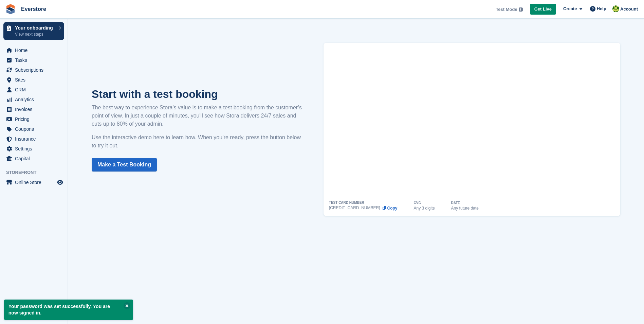 The width and height of the screenshot is (644, 324). Describe the element at coordinates (543, 9) in the screenshot. I see `span: Get Live` at that location.